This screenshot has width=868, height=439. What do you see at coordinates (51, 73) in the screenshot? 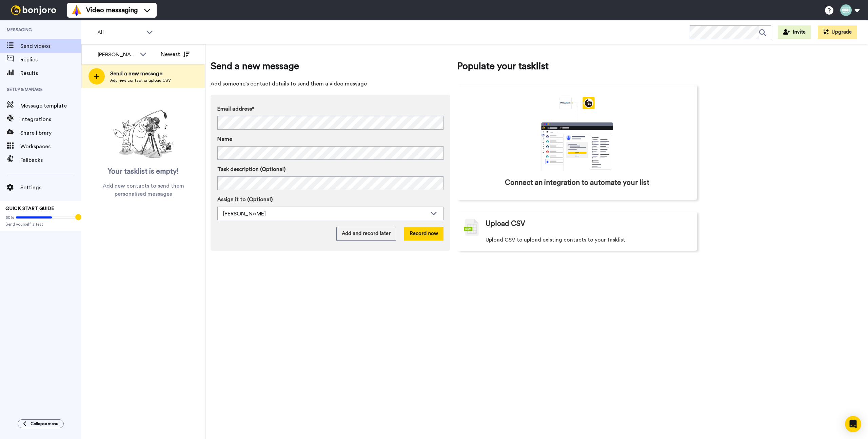
I see `span: Results` at bounding box center [51, 73].